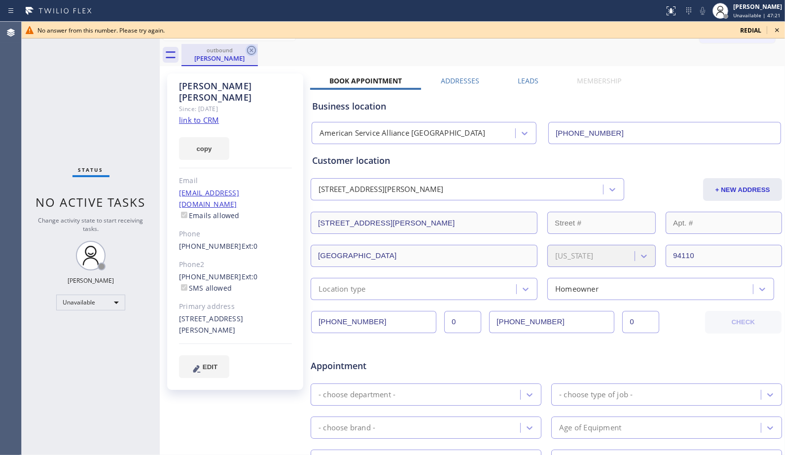 The width and height of the screenshot is (785, 455). Describe the element at coordinates (342, 289) in the screenshot. I see `div: Location type` at that location.